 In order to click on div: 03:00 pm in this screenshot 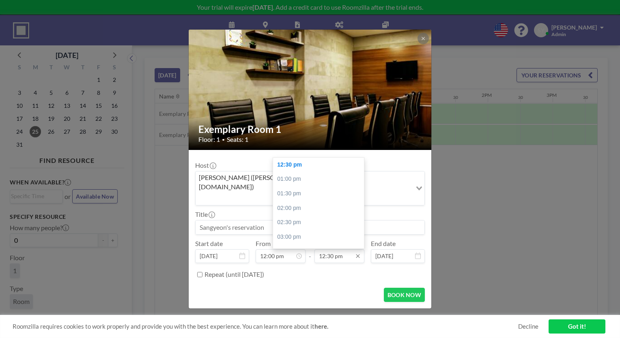, I will do `click(321, 237)`.